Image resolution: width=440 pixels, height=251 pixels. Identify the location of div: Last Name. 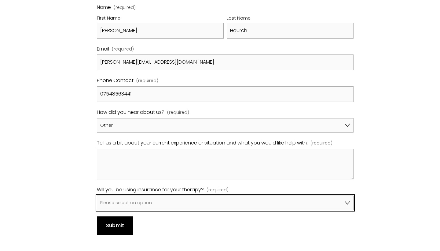
(290, 19).